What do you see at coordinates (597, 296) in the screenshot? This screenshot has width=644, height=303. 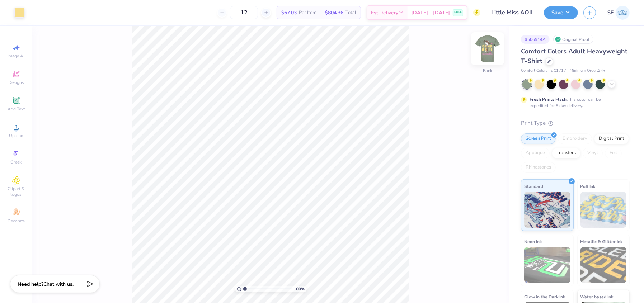 I see `span: Water based Ink` at bounding box center [597, 296].